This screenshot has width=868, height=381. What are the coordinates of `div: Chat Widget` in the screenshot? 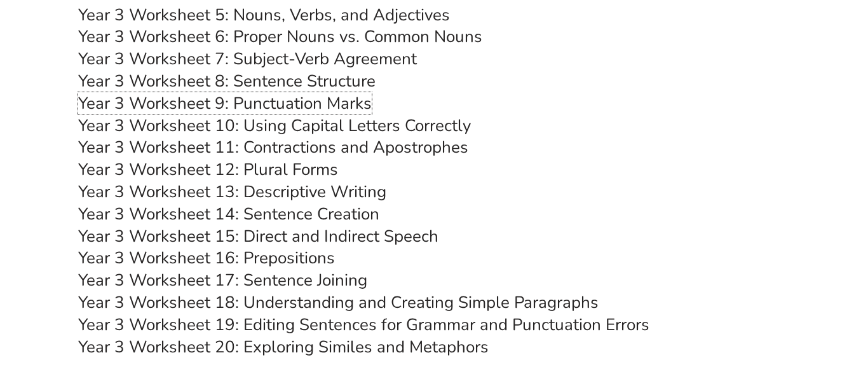 It's located at (763, 309).